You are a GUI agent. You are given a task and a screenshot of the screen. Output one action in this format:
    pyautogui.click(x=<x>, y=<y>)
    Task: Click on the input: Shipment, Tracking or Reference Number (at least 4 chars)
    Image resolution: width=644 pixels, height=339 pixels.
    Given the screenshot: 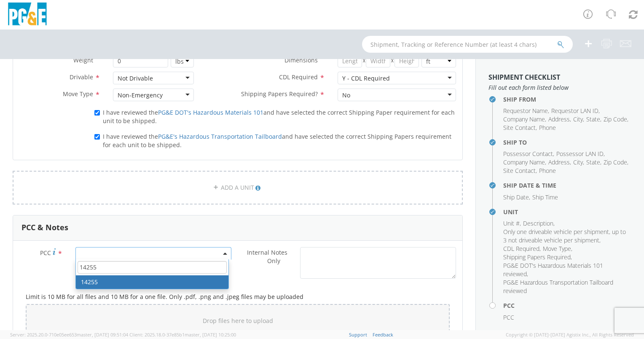 What is the action you would take?
    pyautogui.click(x=468, y=44)
    